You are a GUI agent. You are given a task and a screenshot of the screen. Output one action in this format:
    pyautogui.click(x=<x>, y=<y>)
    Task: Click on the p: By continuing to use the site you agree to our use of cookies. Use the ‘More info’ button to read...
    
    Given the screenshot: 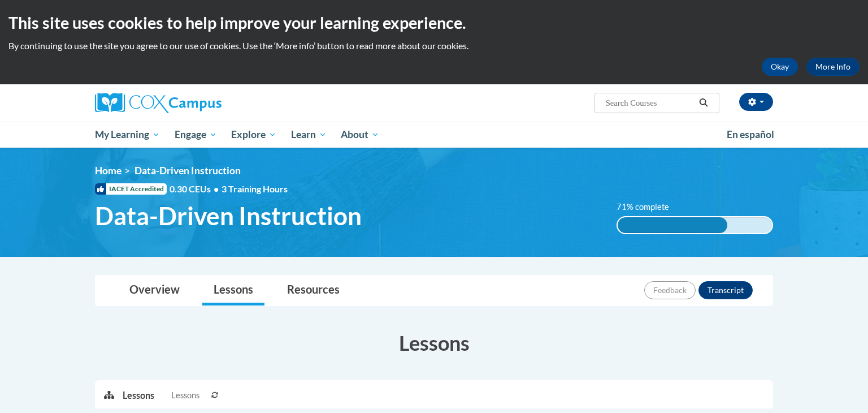 What is the action you would take?
    pyautogui.click(x=434, y=46)
    